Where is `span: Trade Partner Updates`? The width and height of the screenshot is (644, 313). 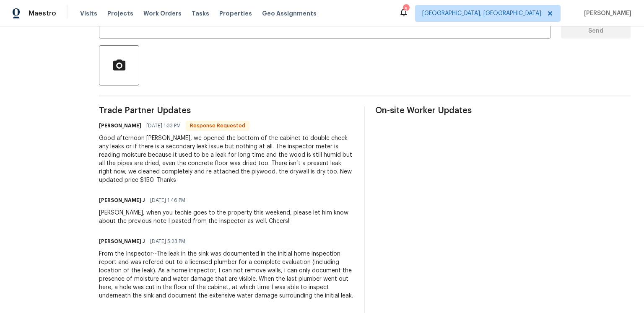 span: Trade Partner Updates is located at coordinates (226, 111).